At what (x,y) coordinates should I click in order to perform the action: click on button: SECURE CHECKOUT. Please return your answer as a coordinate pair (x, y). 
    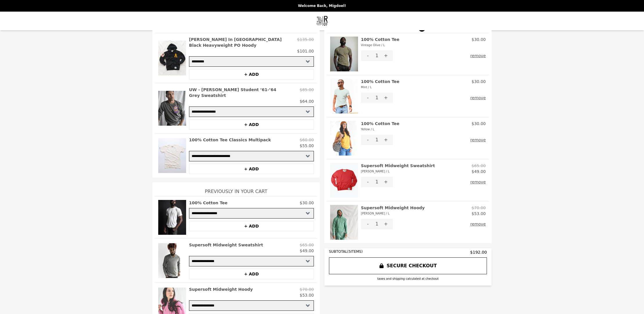
    Looking at the image, I should click on (408, 266).